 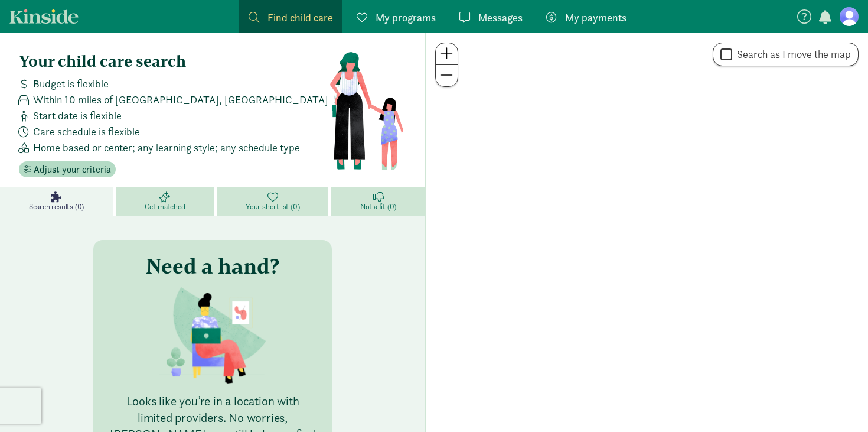 What do you see at coordinates (167, 147) in the screenshot?
I see `span: Home based or center; any learning style; any schedule type` at bounding box center [167, 147].